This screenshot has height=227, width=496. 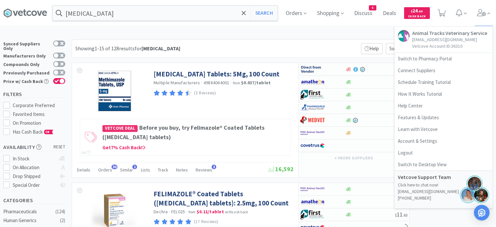 I want to click on p: (17 Reviews), so click(x=206, y=221).